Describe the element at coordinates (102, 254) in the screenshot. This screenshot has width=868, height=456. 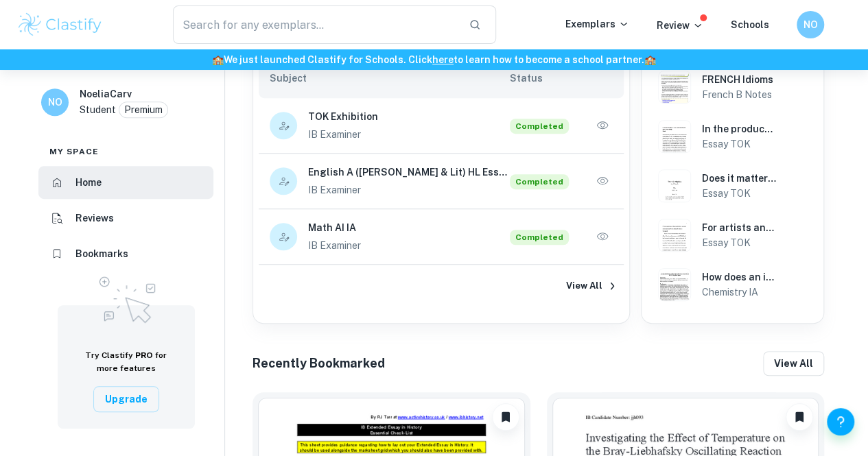
I see `h6: Bookmarks` at that location.